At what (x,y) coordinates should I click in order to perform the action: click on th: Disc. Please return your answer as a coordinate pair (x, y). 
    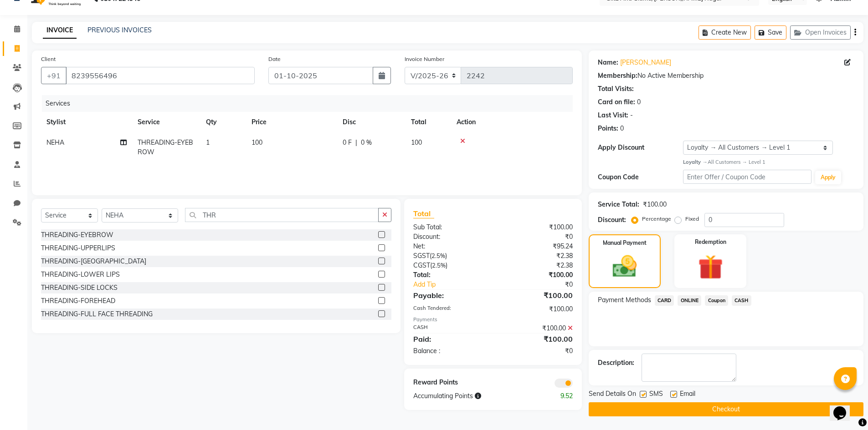
    Looking at the image, I should click on (371, 122).